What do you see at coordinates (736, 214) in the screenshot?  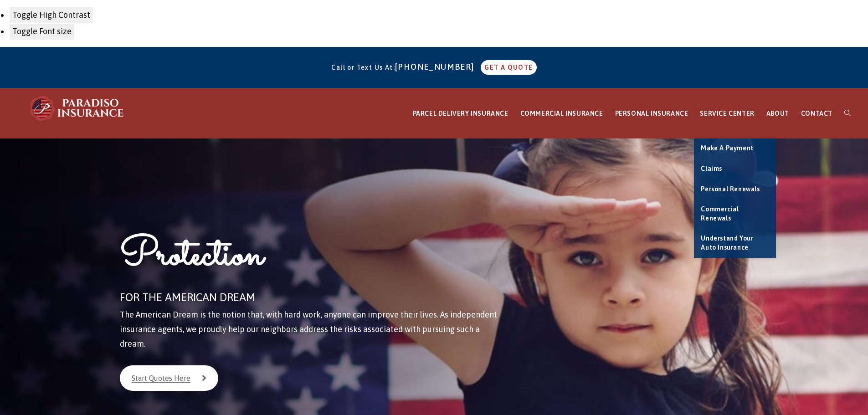 I see `a: Commercial Renewals` at bounding box center [736, 214].